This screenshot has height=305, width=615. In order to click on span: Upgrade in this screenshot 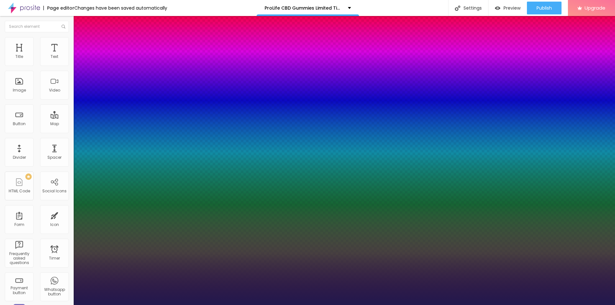, I will do `click(595, 8)`.